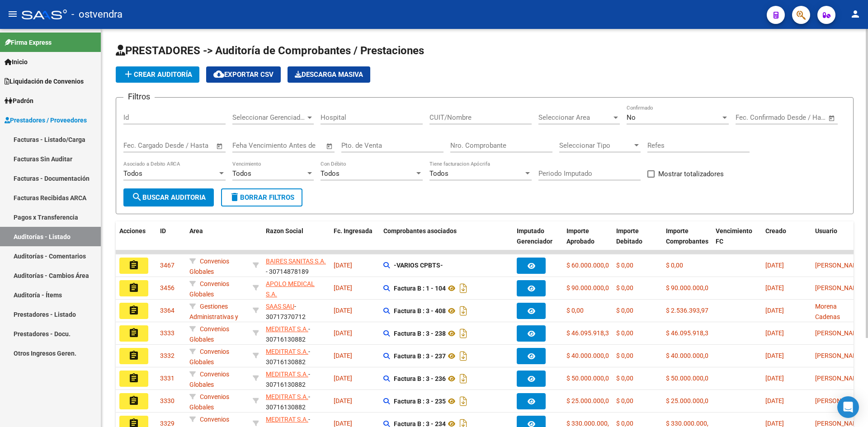 The height and width of the screenshot is (427, 868). I want to click on span: 3364, so click(168, 310).